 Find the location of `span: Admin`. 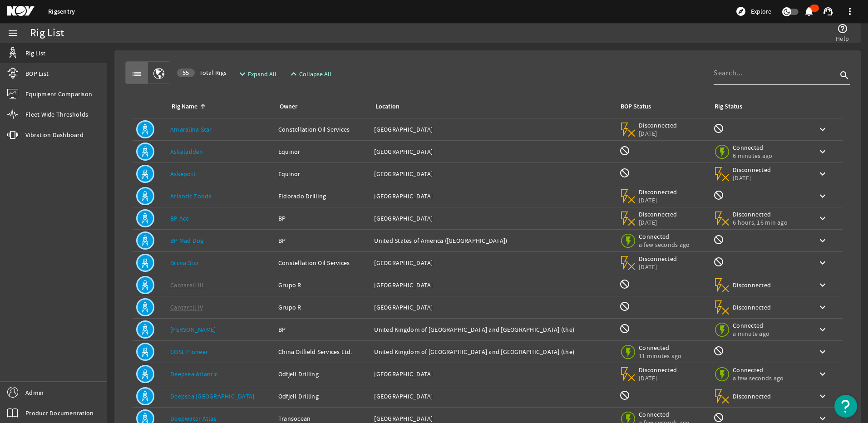

span: Admin is located at coordinates (35, 393).